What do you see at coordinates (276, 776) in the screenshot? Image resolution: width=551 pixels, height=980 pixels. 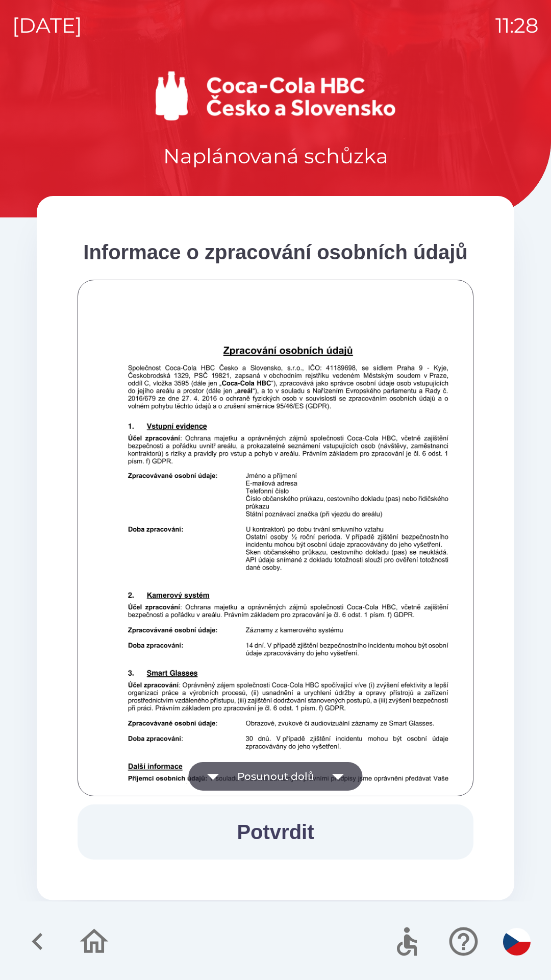 I see `button: Posunout dolů` at bounding box center [276, 776].